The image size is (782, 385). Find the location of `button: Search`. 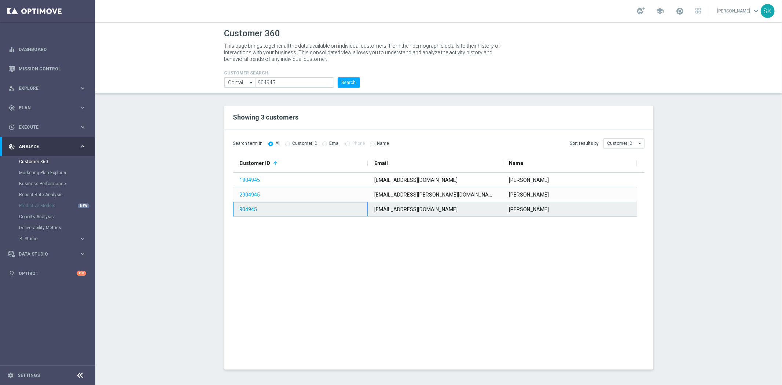

button: Search is located at coordinates (349, 83).